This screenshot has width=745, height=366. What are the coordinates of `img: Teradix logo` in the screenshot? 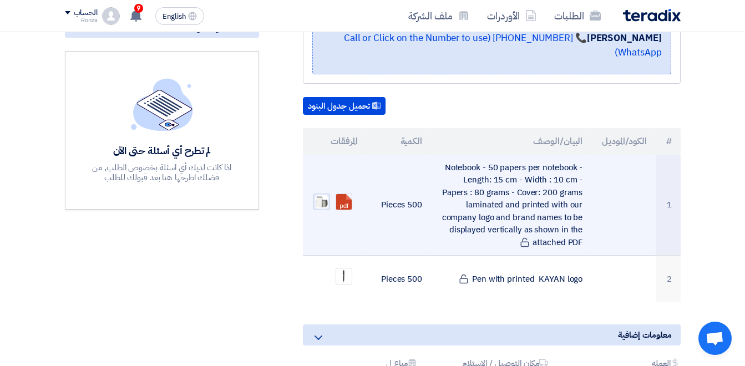 It's located at (651, 15).